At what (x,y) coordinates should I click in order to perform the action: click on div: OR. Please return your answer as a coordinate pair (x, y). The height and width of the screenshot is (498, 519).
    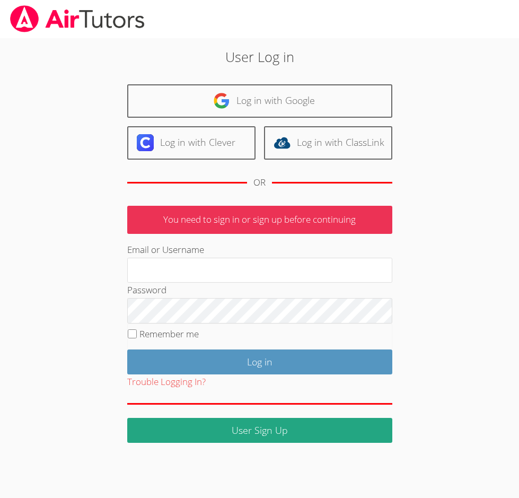
    Looking at the image, I should click on (259, 183).